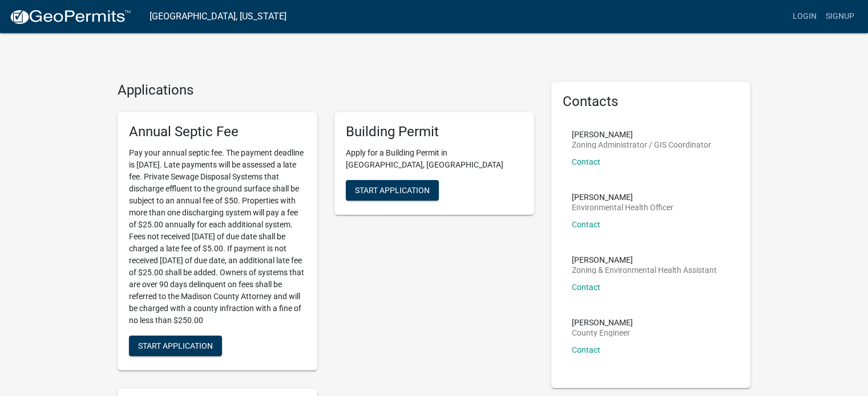 This screenshot has height=396, width=868. I want to click on h4: Applications, so click(326, 90).